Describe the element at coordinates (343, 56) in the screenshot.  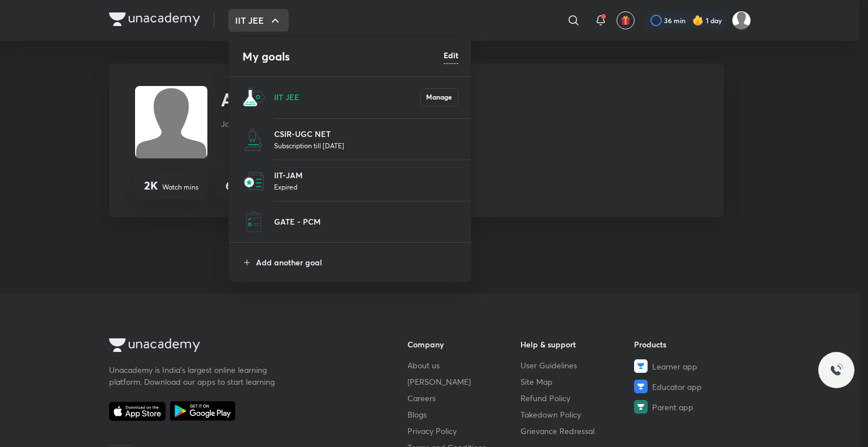
I see `h4: My goals` at that location.